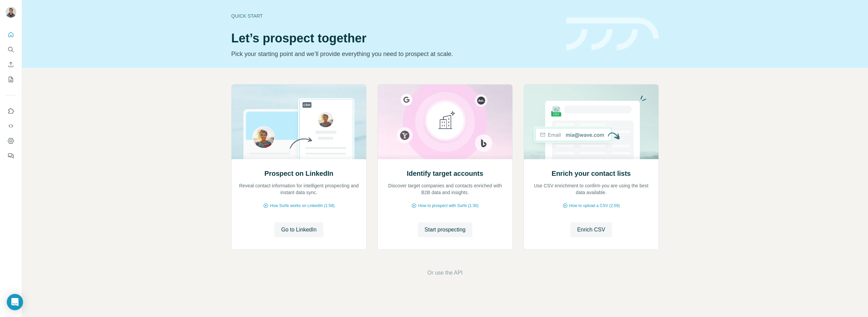 Image resolution: width=868 pixels, height=317 pixels. I want to click on button: Go to LinkedIn, so click(299, 230).